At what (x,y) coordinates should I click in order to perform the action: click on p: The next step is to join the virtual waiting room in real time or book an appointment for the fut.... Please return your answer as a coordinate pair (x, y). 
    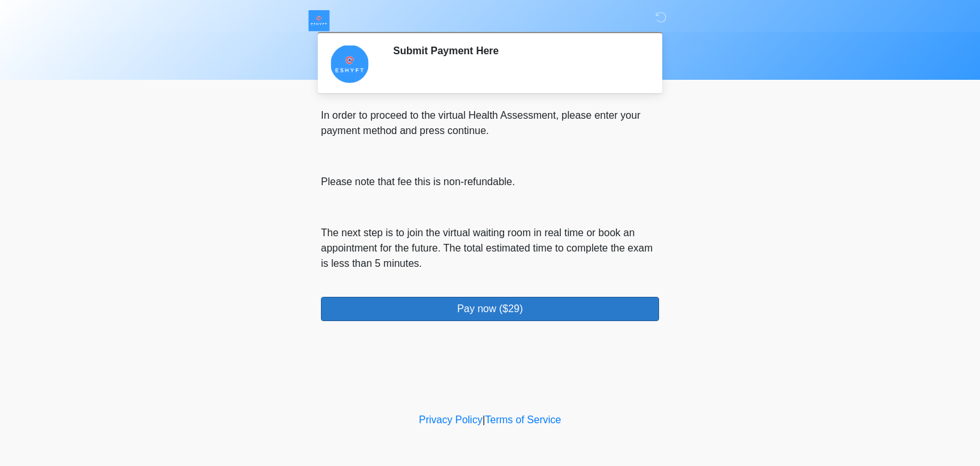
    Looking at the image, I should click on (490, 248).